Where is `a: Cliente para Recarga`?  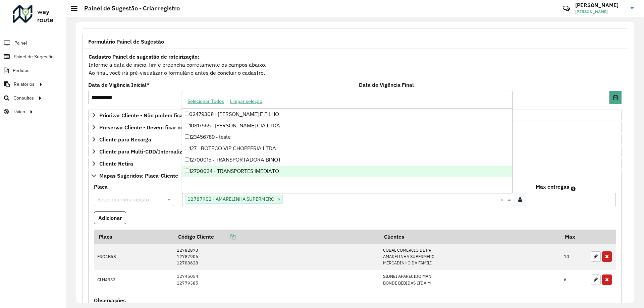 a: Cliente para Recarga is located at coordinates (355, 139).